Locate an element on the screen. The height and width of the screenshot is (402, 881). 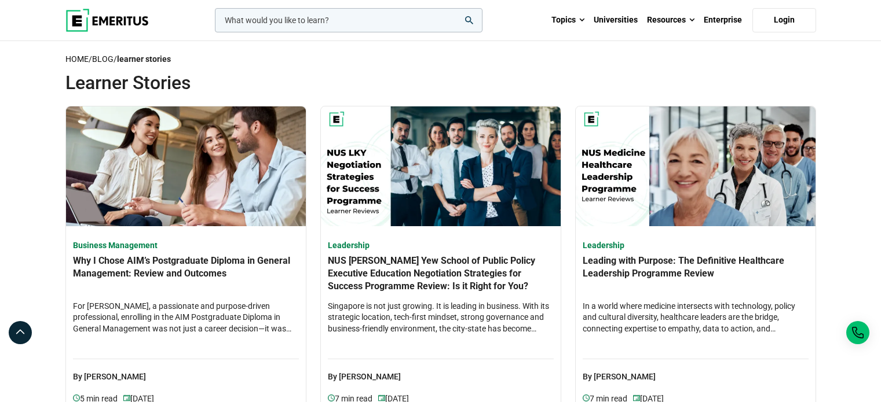
a: Login is located at coordinates (784, 20).